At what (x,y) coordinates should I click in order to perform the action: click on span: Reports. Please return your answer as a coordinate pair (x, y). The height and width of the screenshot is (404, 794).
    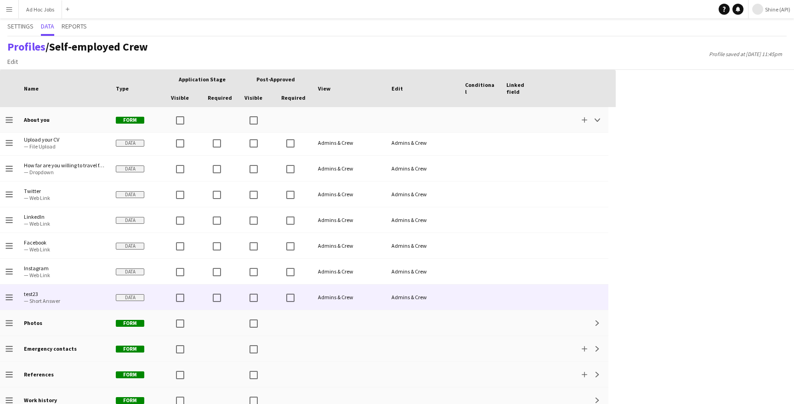
    Looking at the image, I should click on (74, 26).